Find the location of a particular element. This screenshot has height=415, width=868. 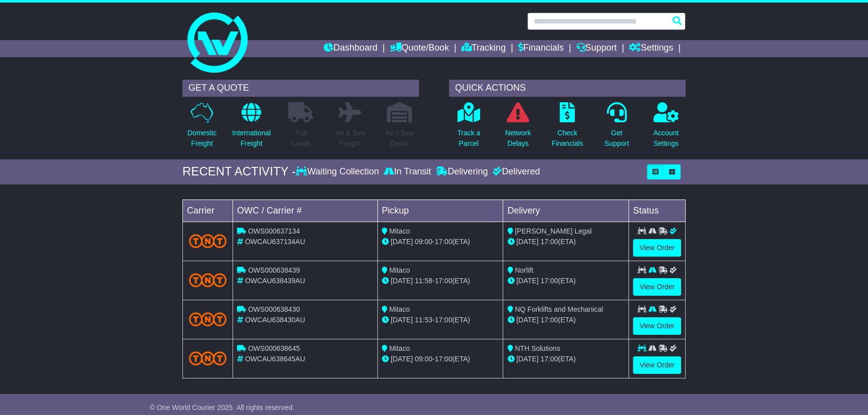

div: Delivered is located at coordinates (514, 172).